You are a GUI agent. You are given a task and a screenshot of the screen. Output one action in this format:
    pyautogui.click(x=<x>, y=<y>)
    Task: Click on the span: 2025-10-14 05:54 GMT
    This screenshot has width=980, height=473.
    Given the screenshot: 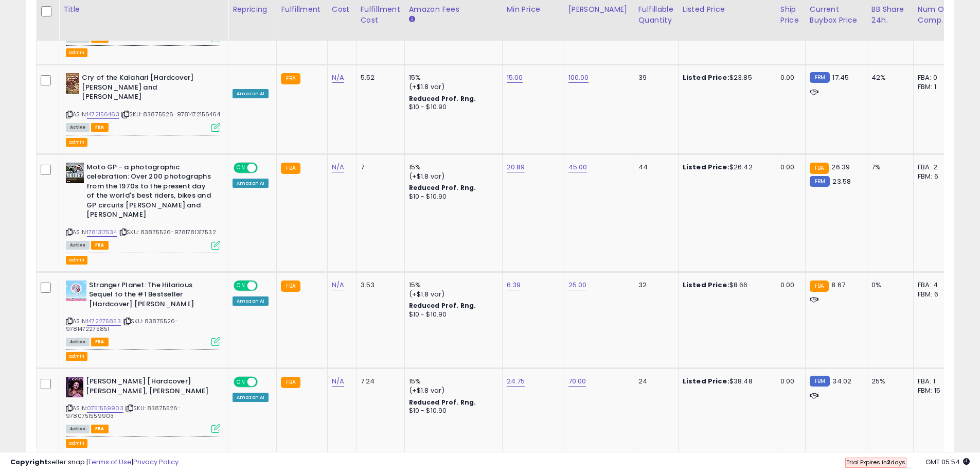 What is the action you would take?
    pyautogui.click(x=947, y=462)
    